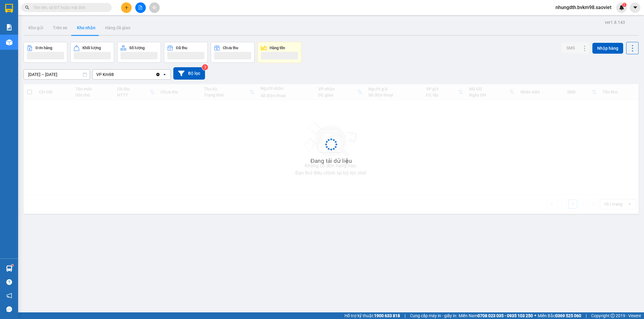  I want to click on div: Số lượng, so click(137, 48).